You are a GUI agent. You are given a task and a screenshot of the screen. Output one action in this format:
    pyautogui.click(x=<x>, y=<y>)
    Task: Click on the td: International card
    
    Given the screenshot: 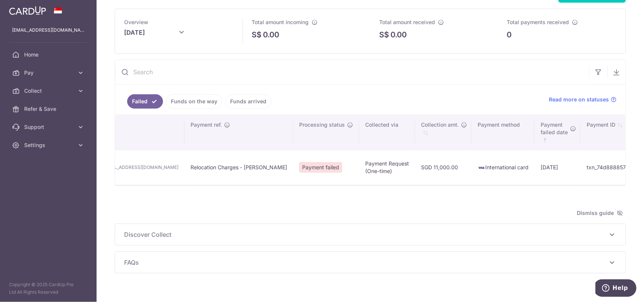 What is the action you would take?
    pyautogui.click(x=503, y=167)
    